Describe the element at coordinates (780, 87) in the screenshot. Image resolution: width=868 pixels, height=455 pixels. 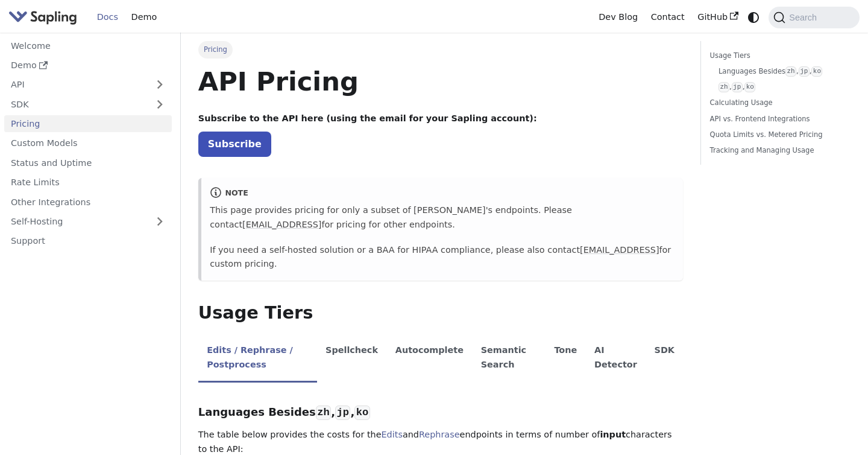
I see `a: zh,jp,ko` at that location.